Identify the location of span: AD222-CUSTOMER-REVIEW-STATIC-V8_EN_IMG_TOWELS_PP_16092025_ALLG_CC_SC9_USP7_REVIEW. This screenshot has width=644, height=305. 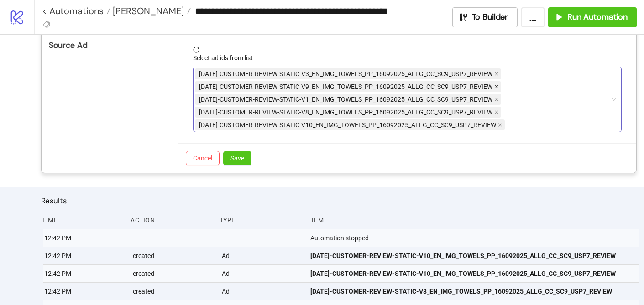
(348, 112).